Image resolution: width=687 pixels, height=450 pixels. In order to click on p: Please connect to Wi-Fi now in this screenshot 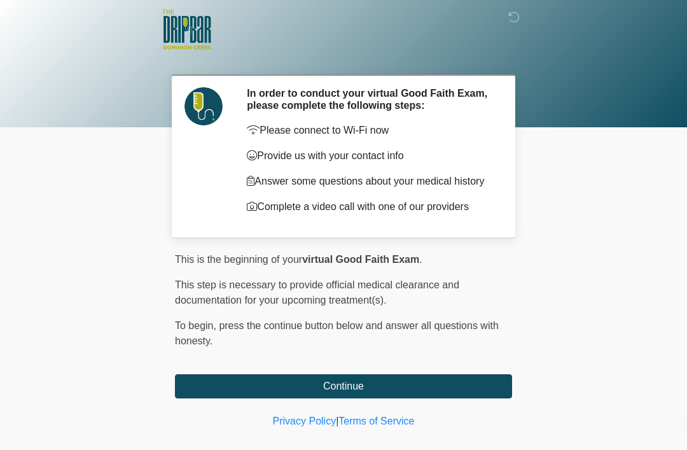, I will do `click(370, 130)`.